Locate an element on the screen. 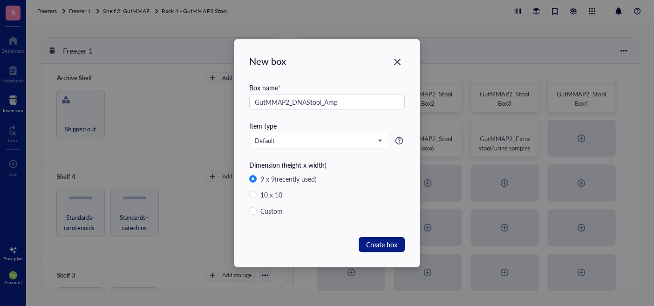  input: e.g. DNA protein is located at coordinates (327, 102).